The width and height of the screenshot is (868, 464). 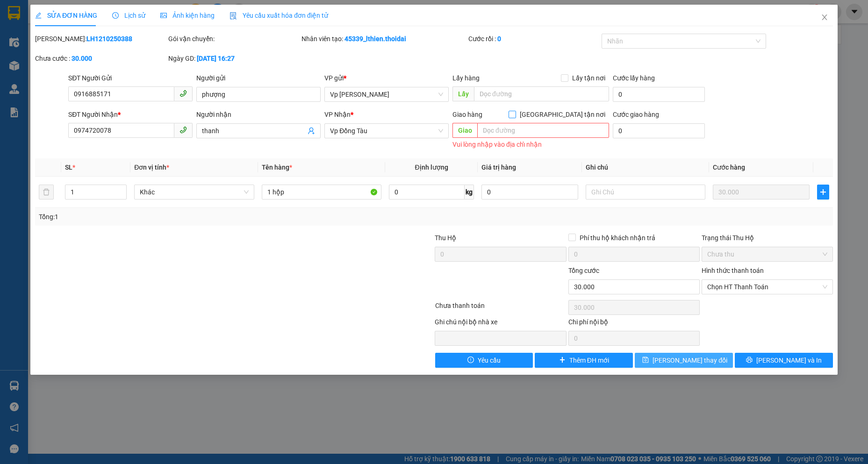 What do you see at coordinates (387, 131) in the screenshot?
I see `span: Vp Đồng Tàu` at bounding box center [387, 131].